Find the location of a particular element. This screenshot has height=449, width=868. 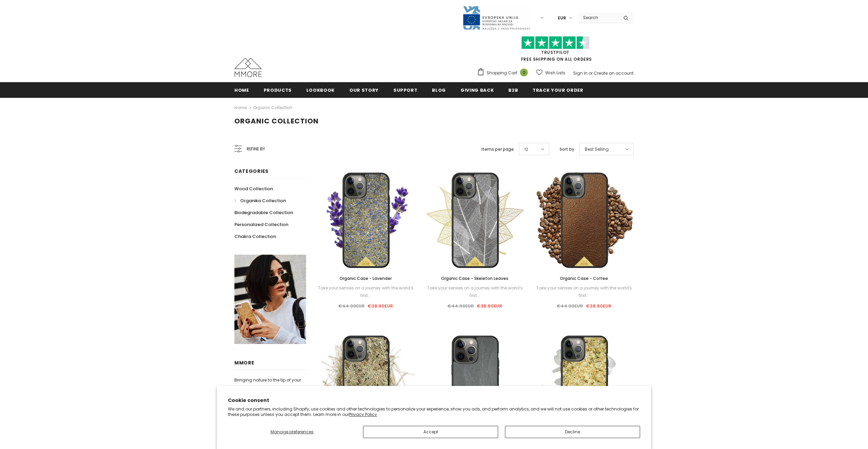

span: Shopping Cart is located at coordinates (502, 73).